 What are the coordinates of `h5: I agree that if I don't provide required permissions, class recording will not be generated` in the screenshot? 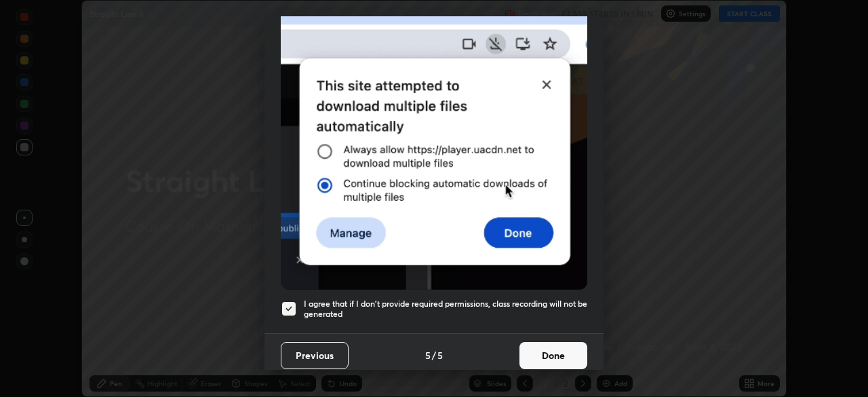 It's located at (446, 309).